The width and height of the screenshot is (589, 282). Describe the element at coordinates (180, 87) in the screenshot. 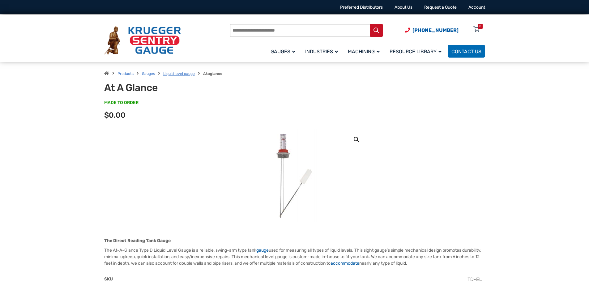

I see `h1: At A Glance` at that location.